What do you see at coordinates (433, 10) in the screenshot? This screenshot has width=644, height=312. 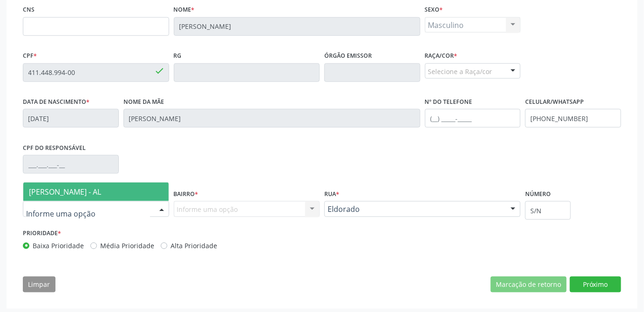 I see `label: Sexo` at bounding box center [433, 10].